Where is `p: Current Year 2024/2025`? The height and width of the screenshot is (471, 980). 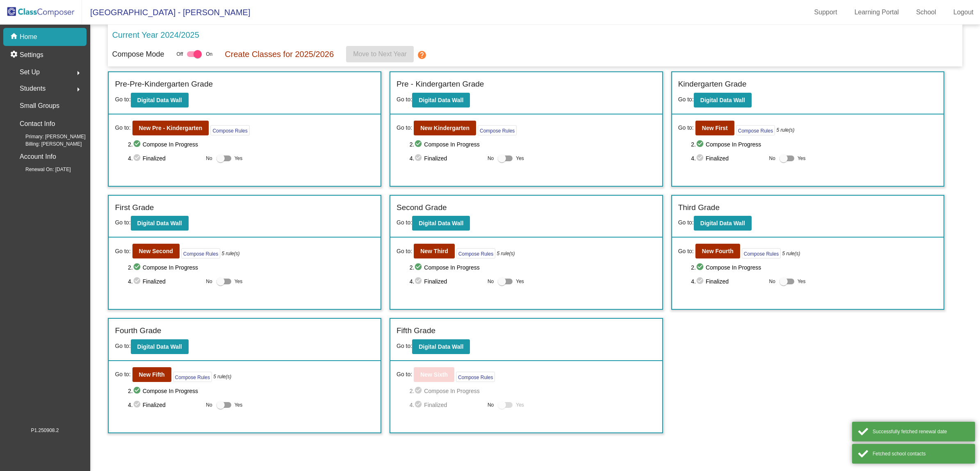
p: Current Year 2024/2025 is located at coordinates (155, 35).